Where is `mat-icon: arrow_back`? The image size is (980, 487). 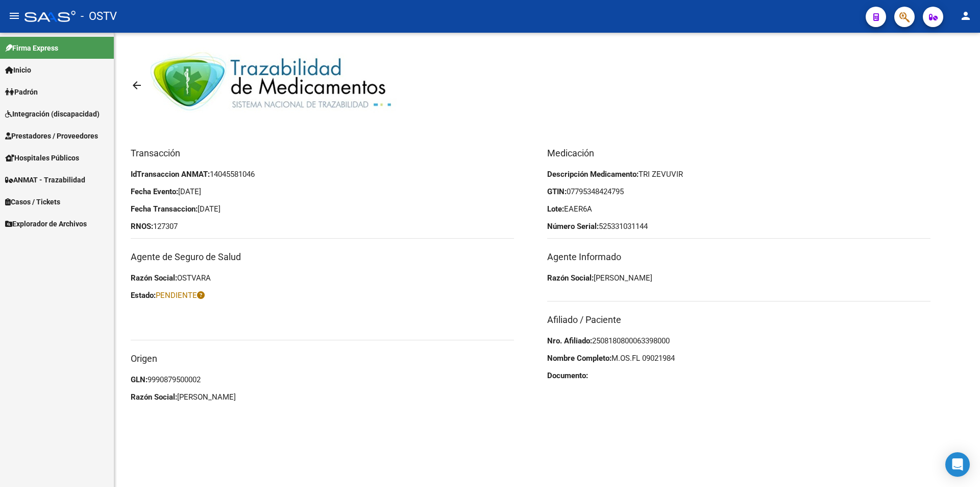 mat-icon: arrow_back is located at coordinates (137, 85).